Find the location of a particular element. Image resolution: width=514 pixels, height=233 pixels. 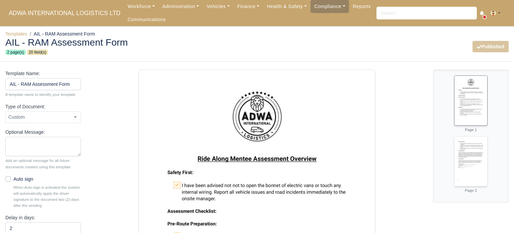

label: Optional Message: is located at coordinates (25, 132).